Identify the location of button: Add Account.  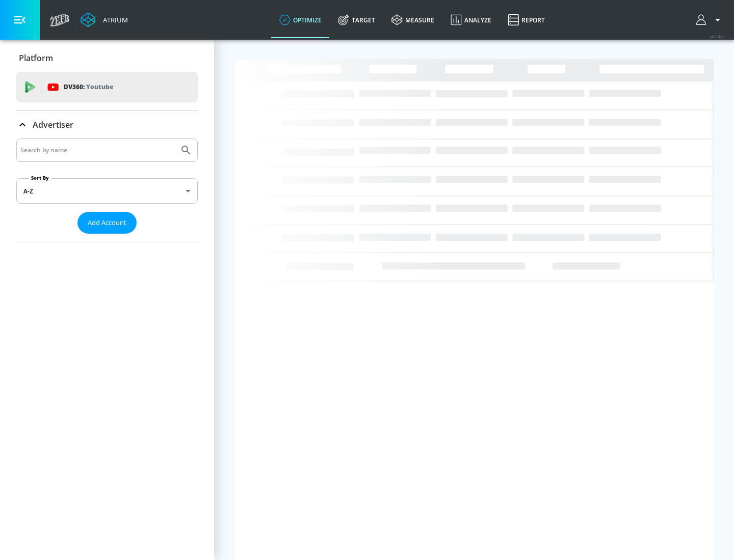
(107, 223).